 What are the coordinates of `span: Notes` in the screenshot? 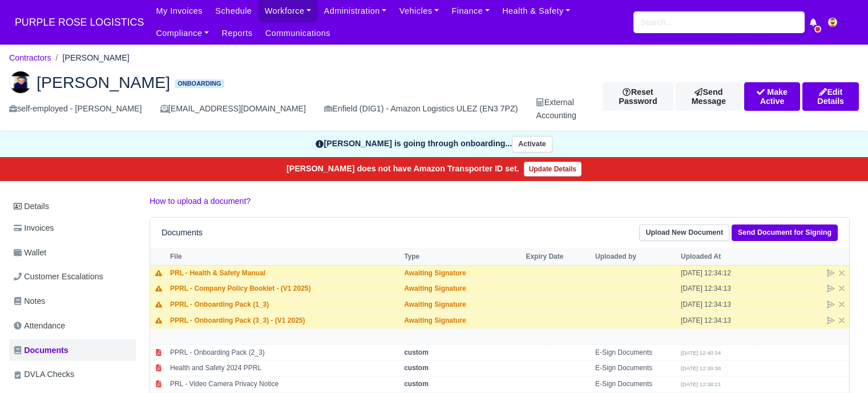 It's located at (29, 301).